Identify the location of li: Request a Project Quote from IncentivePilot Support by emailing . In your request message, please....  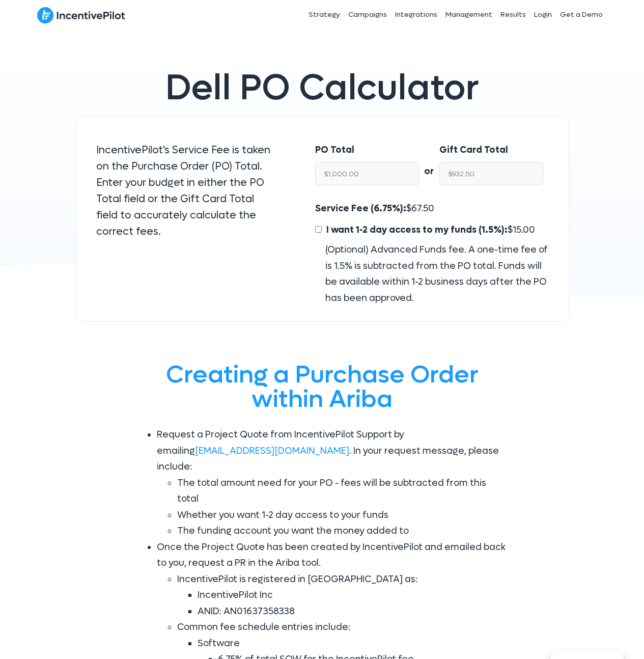
(332, 483).